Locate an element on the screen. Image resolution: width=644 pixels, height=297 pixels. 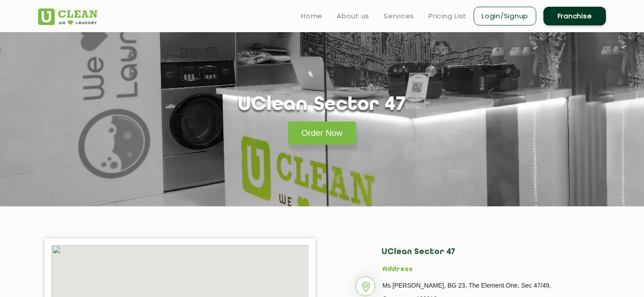
a: About us is located at coordinates (353, 16).